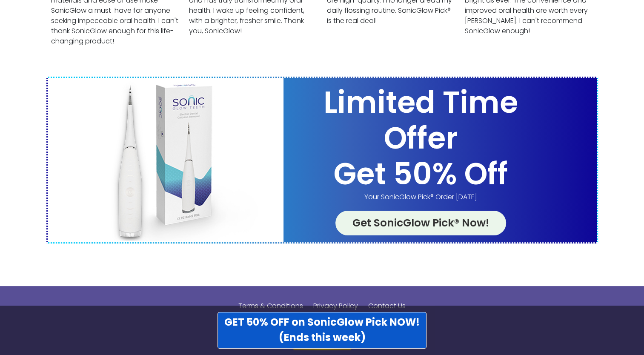 This screenshot has height=355, width=644. Describe the element at coordinates (166, 160) in the screenshot. I see `img: Image` at that location.